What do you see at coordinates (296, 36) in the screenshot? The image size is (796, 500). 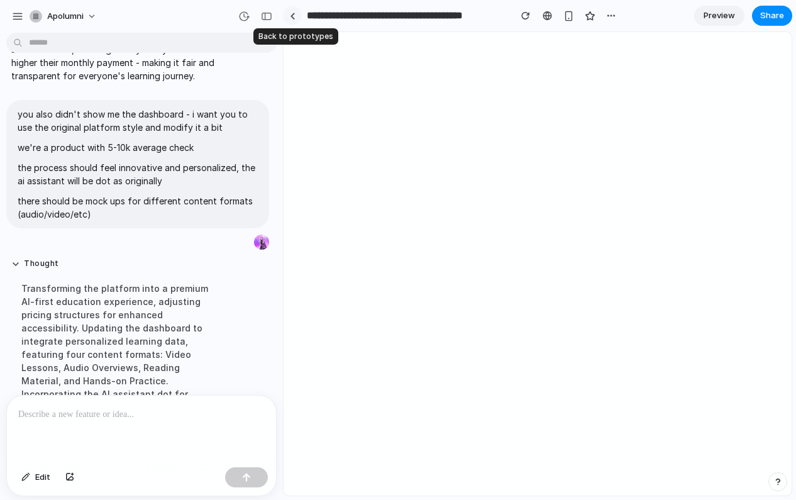 I see `div: Back to prototypes` at bounding box center [296, 36].